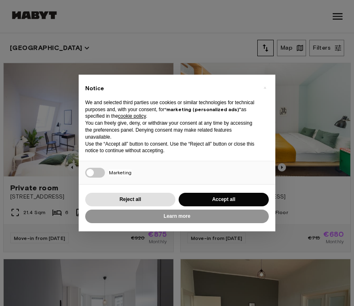 Image resolution: width=354 pixels, height=306 pixels. Describe the element at coordinates (130, 199) in the screenshot. I see `button: Reject all` at that location.